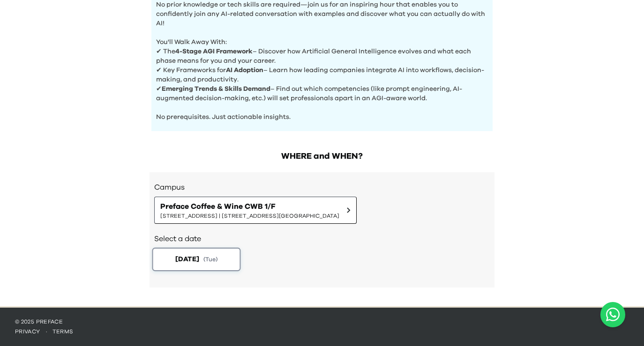  What do you see at coordinates (322, 187) in the screenshot?
I see `h3: Campus` at bounding box center [322, 187].